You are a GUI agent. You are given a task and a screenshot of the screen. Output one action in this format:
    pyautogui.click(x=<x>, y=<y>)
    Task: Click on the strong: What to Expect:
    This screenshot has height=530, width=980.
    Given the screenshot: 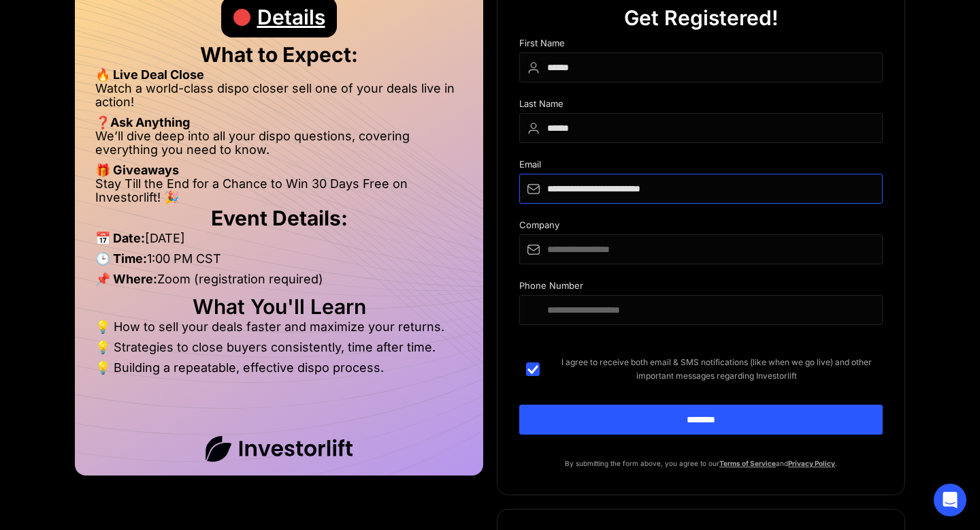 What is the action you would take?
    pyautogui.click(x=279, y=55)
    